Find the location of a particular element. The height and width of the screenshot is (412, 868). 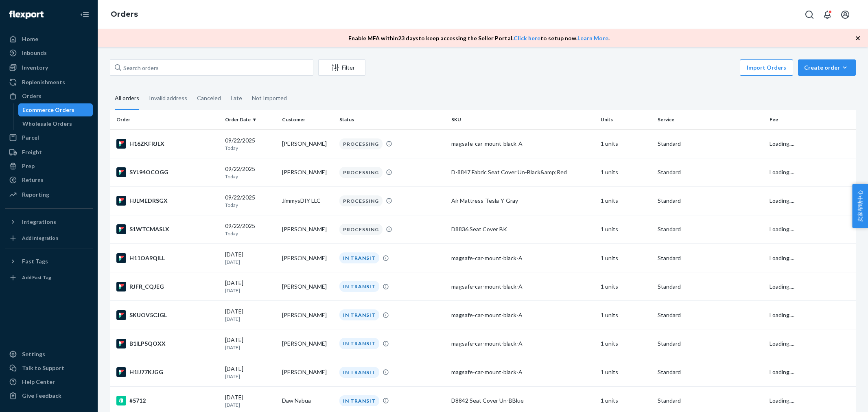

a: Reporting is located at coordinates (49, 195).